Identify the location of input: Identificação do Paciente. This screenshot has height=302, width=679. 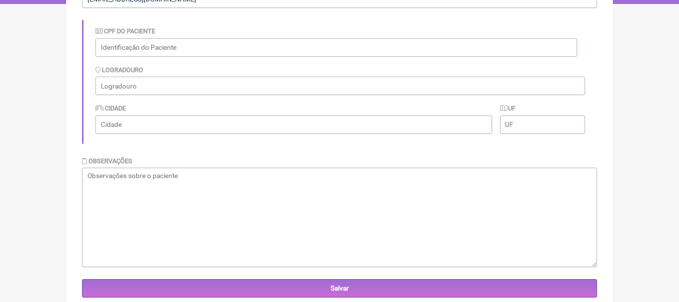
(336, 47).